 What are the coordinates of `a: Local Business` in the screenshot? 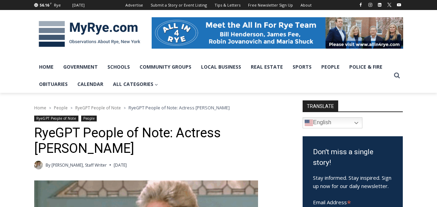 It's located at (221, 67).